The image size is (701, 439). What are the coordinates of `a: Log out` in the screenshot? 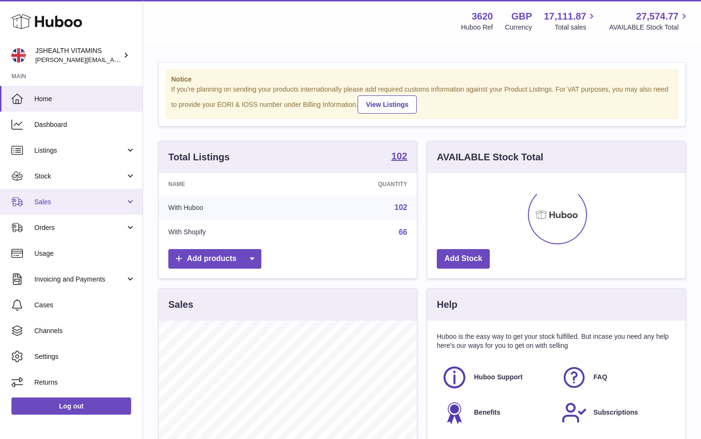 It's located at (71, 406).